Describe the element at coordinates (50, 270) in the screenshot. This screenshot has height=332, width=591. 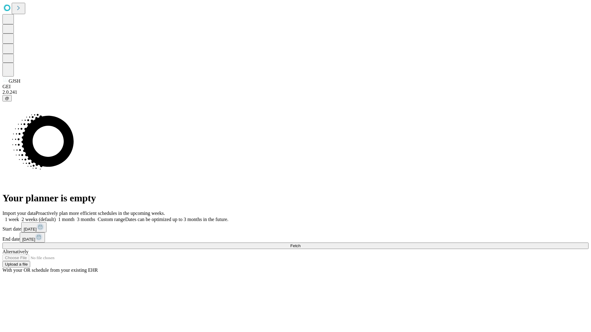
I see `span: With your OR schedule from your existing EHR` at that location.